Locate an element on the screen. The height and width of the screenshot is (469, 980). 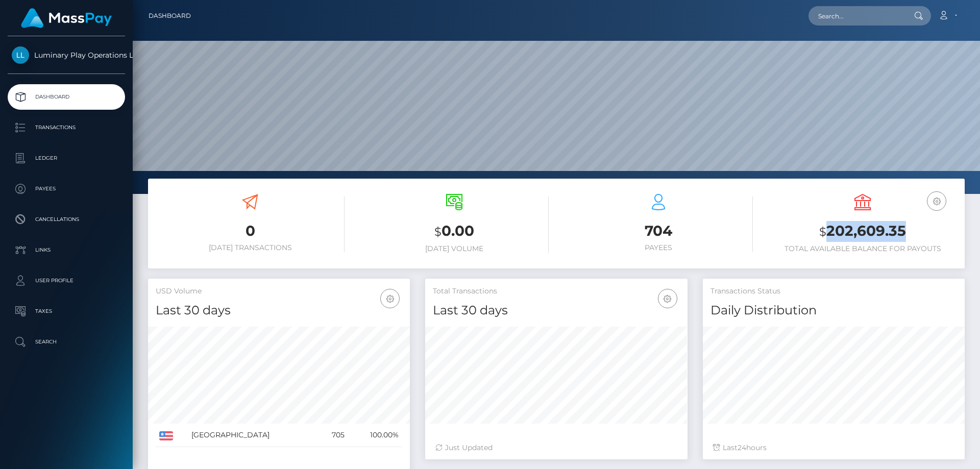
h6: Payees is located at coordinates (659, 248).